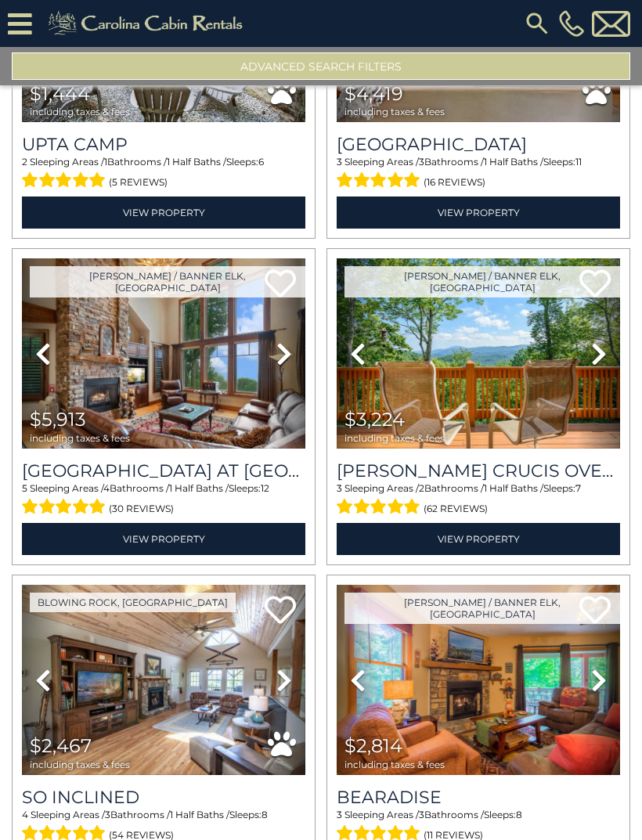 This screenshot has height=840, width=642. I want to click on span: $4,419, so click(373, 94).